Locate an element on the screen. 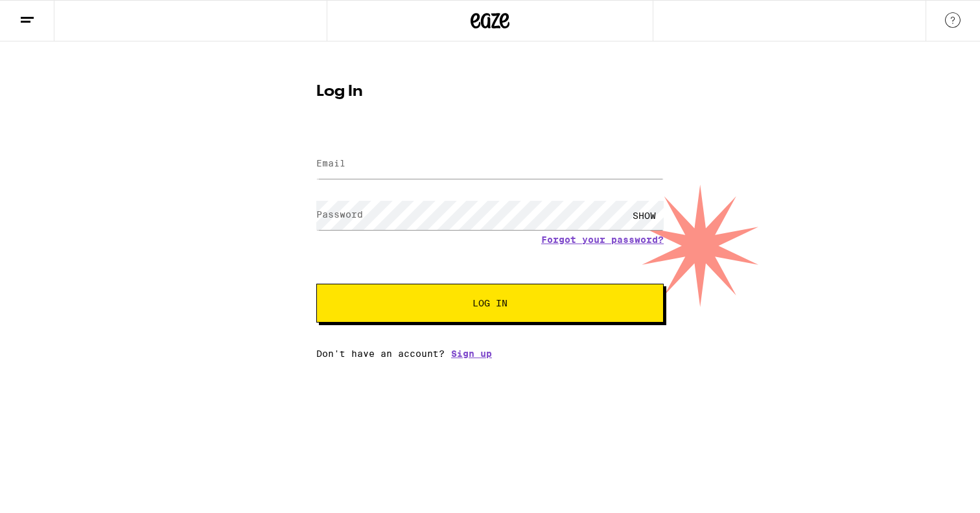 The image size is (980, 513). a: Forgot your password? is located at coordinates (602, 239).